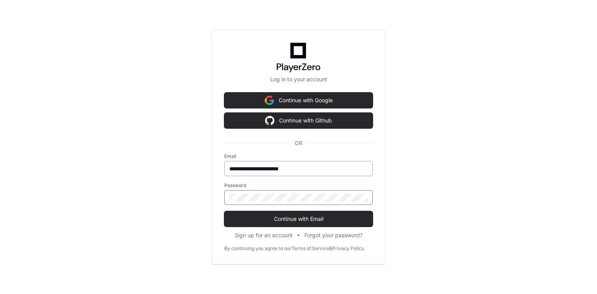 The height and width of the screenshot is (294, 597). What do you see at coordinates (299, 219) in the screenshot?
I see `button: Continue with Email` at bounding box center [299, 219].